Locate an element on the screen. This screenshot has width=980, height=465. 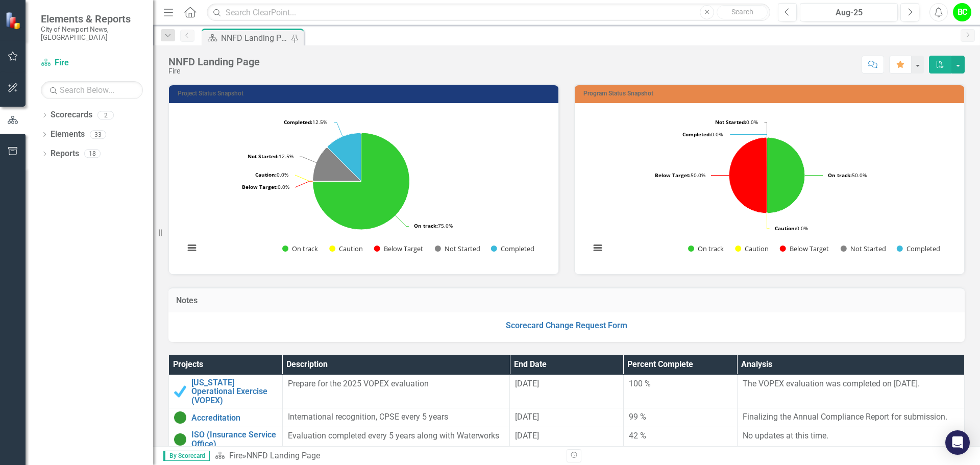
div: 33 is located at coordinates (98, 134).